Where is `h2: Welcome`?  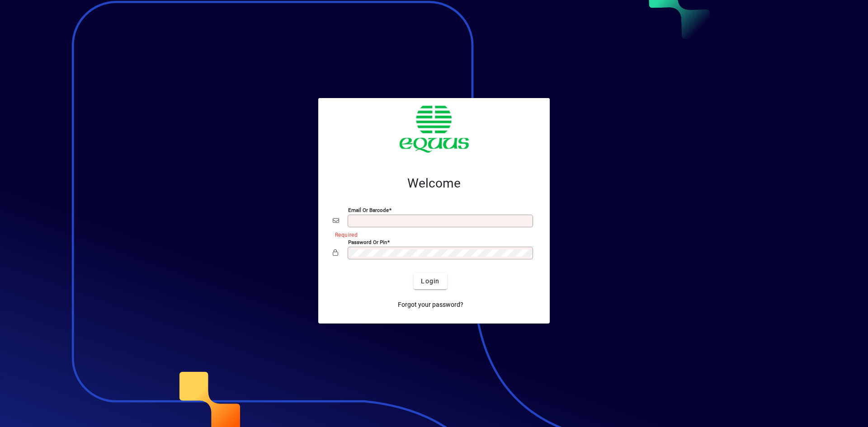
h2: Welcome is located at coordinates (434, 183).